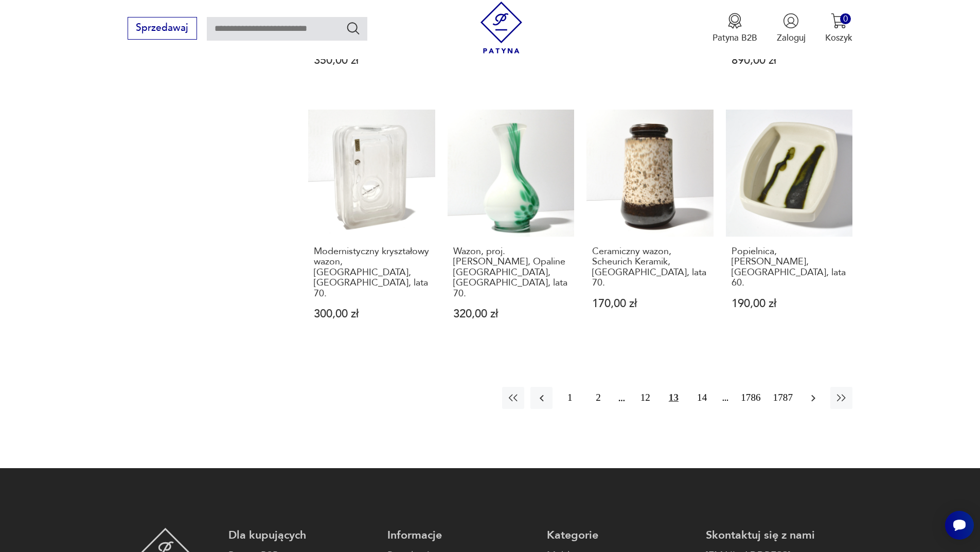 The width and height of the screenshot is (980, 552). I want to click on button: Patyna B2B, so click(735, 29).